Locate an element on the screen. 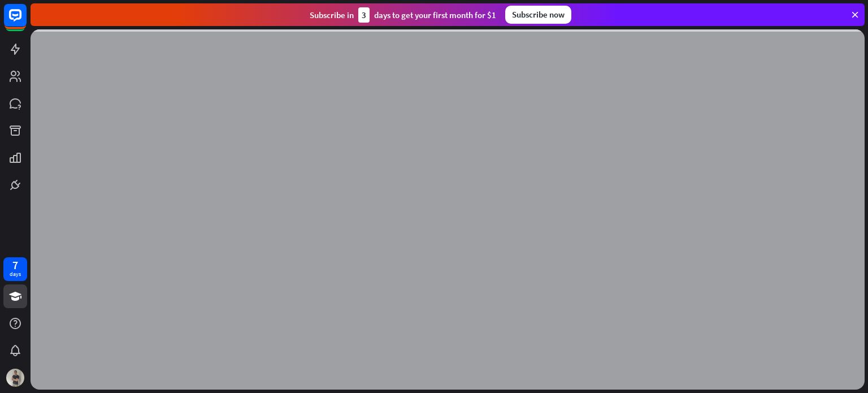  a: 7 days is located at coordinates (16, 269).